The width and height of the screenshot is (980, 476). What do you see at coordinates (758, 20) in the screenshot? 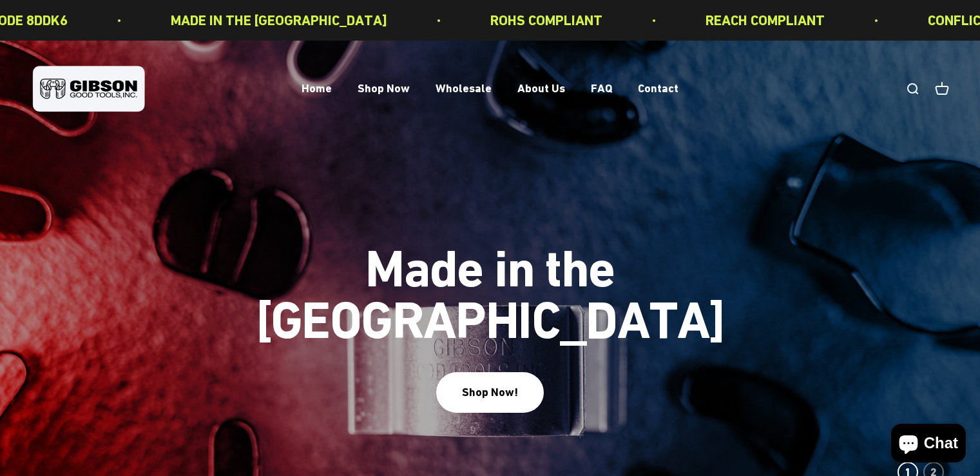
I see `p: REACH COMPLIANT` at bounding box center [758, 20].